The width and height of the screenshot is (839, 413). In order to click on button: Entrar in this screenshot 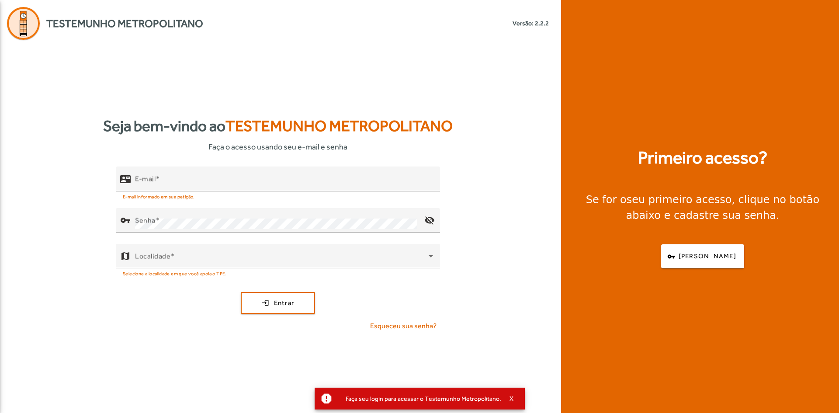, I will do `click(278, 303)`.